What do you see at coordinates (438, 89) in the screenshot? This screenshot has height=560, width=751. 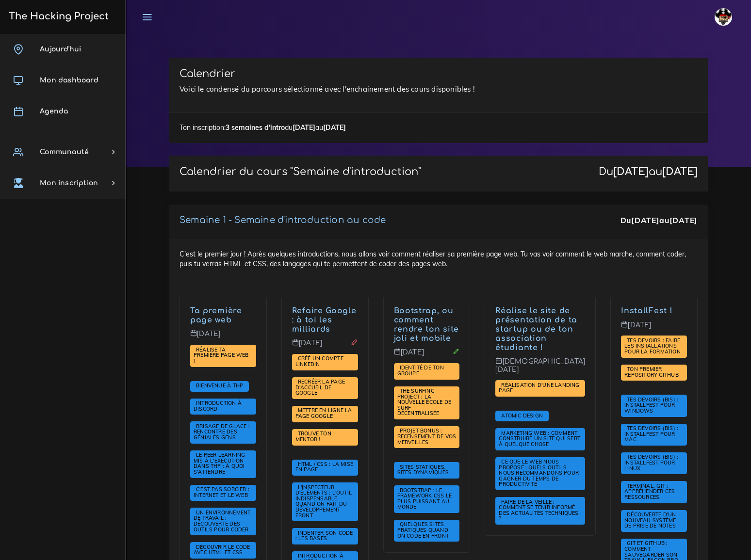 I see `p: Voici le condensé du parcours sélectionné avec l'enchainement des cours disponibles !` at bounding box center [438, 89].